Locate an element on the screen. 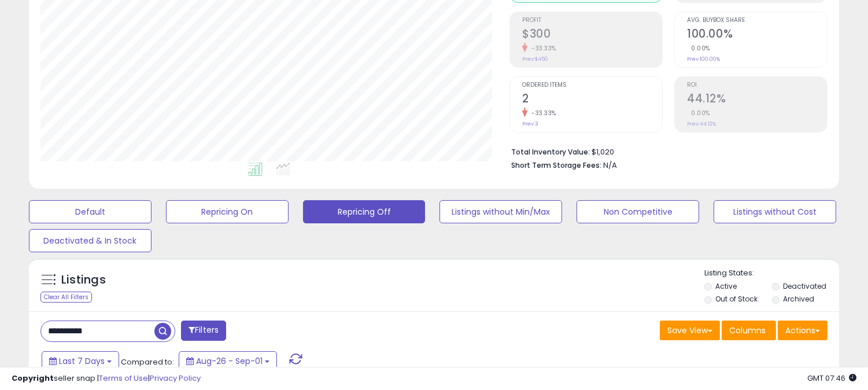 The image size is (868, 390). h2: 100.00% is located at coordinates (757, 34).